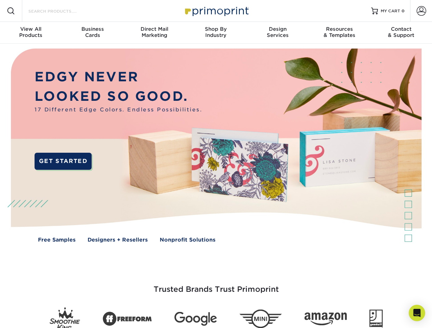 Image resolution: width=432 pixels, height=328 pixels. I want to click on img: Goodwill, so click(376, 319).